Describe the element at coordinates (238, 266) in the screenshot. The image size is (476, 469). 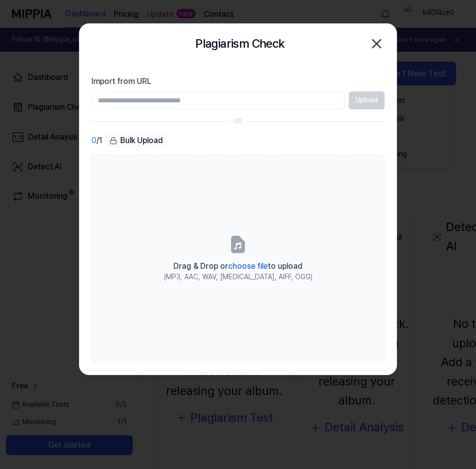
I see `span: Drag & Drop or to upload` at that location.